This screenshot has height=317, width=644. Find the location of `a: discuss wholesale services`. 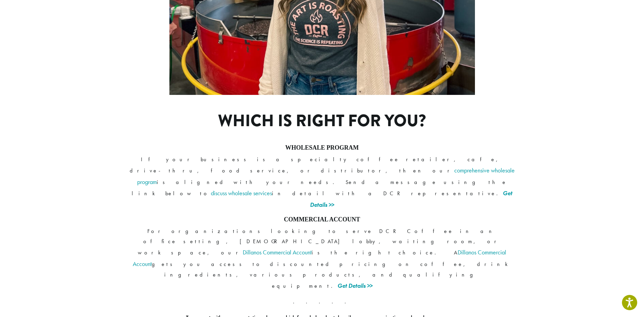

a: discuss wholesale services is located at coordinates (241, 193).